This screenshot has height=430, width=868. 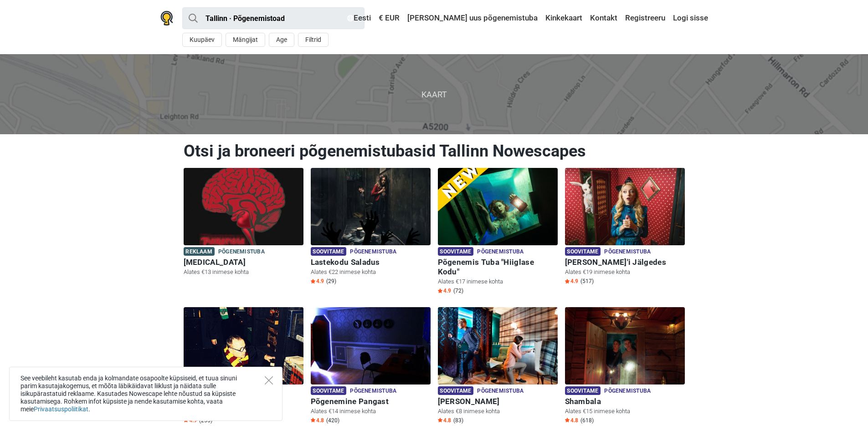 I want to click on a: Eesti, so click(x=359, y=18).